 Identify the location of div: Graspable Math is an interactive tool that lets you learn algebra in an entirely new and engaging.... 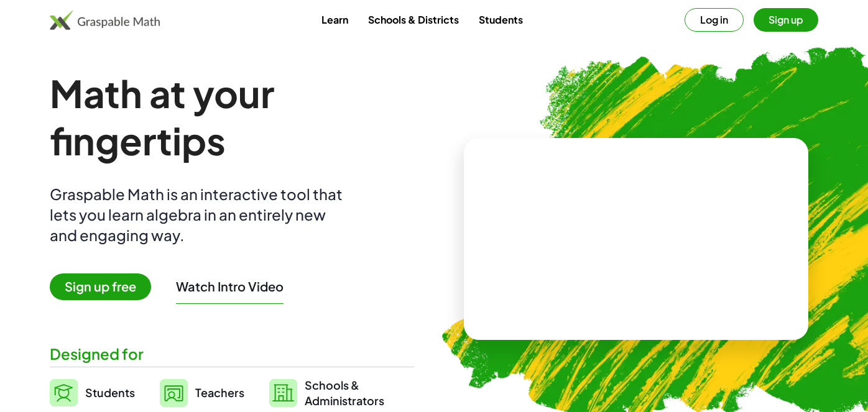
(199, 215).